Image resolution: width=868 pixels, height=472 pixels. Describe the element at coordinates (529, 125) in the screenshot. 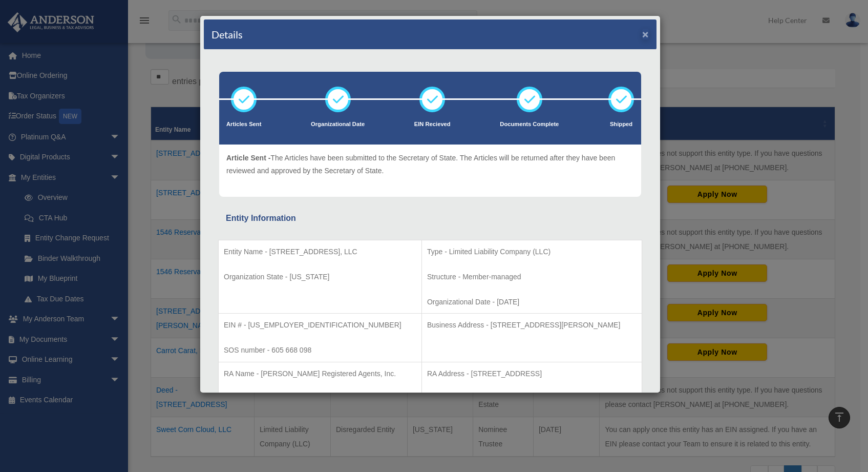

I see `p: Documents Complete` at that location.